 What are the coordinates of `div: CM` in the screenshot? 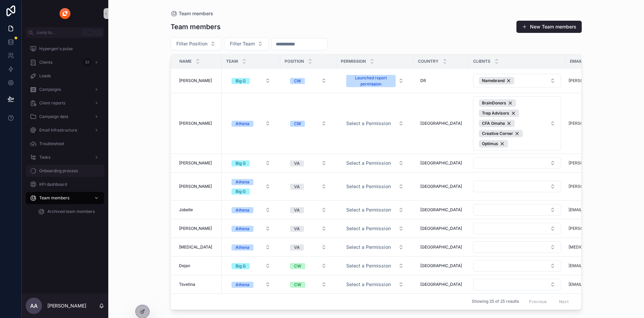 It's located at (298, 81).